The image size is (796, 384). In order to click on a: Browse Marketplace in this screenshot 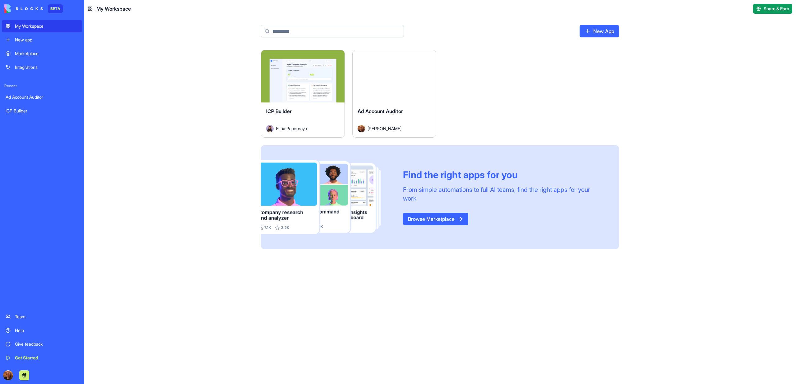, I will do `click(436, 219)`.